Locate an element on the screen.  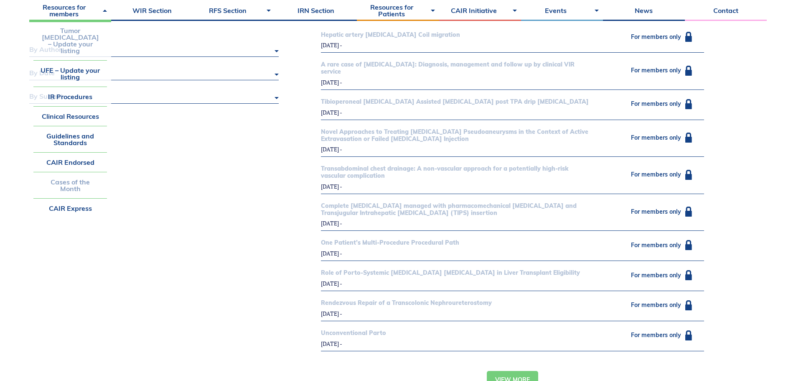
a: CAIR Endorsed is located at coordinates (70, 162).